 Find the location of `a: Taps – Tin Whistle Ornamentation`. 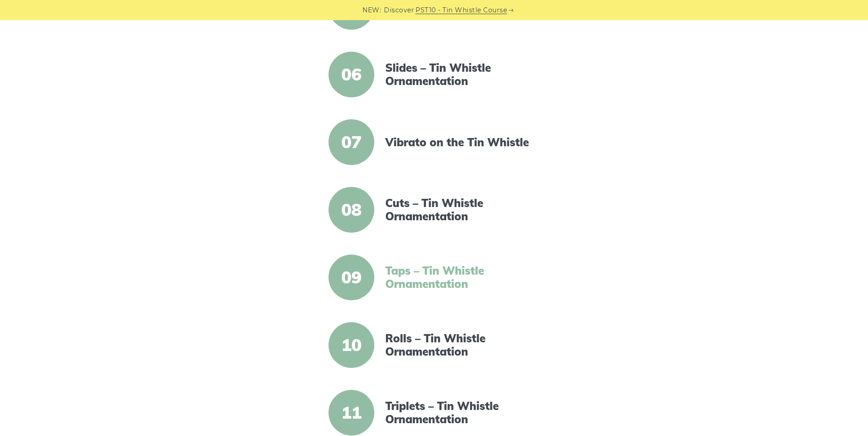

a: Taps – Tin Whistle Ornamentation is located at coordinates (464, 278).